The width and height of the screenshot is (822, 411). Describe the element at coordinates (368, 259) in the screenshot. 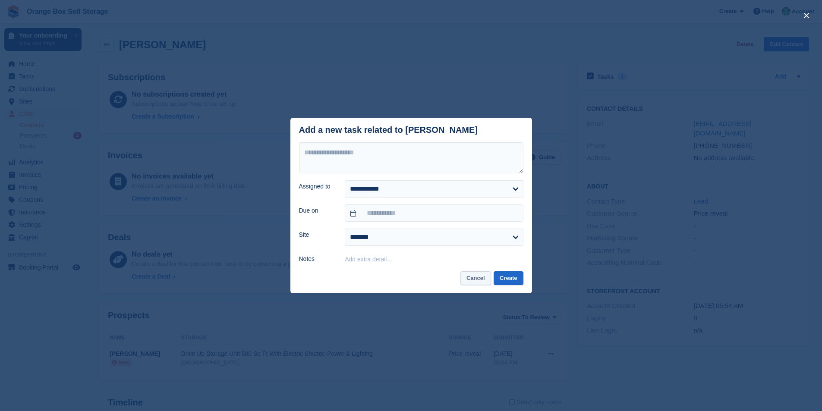

I see `button: Add extra detail…` at that location.